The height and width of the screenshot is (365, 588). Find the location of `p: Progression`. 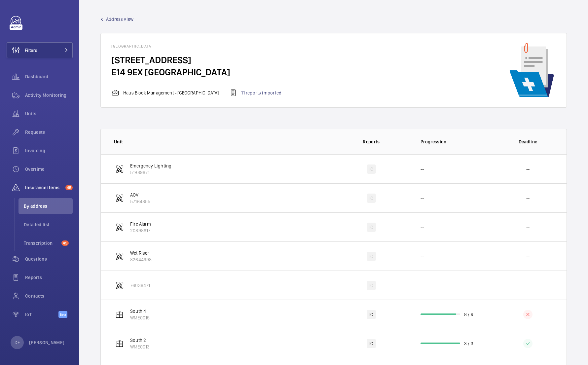

p: Progression is located at coordinates (455, 142).